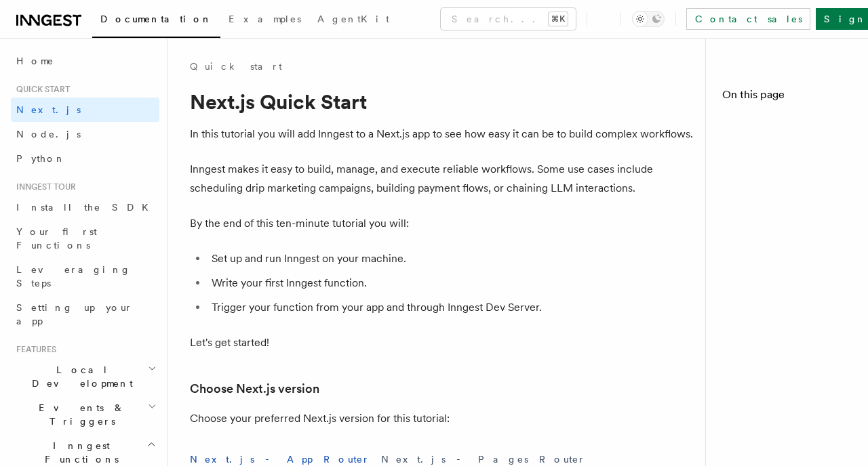 This screenshot has width=868, height=466. I want to click on button: Search...⌘K, so click(508, 19).